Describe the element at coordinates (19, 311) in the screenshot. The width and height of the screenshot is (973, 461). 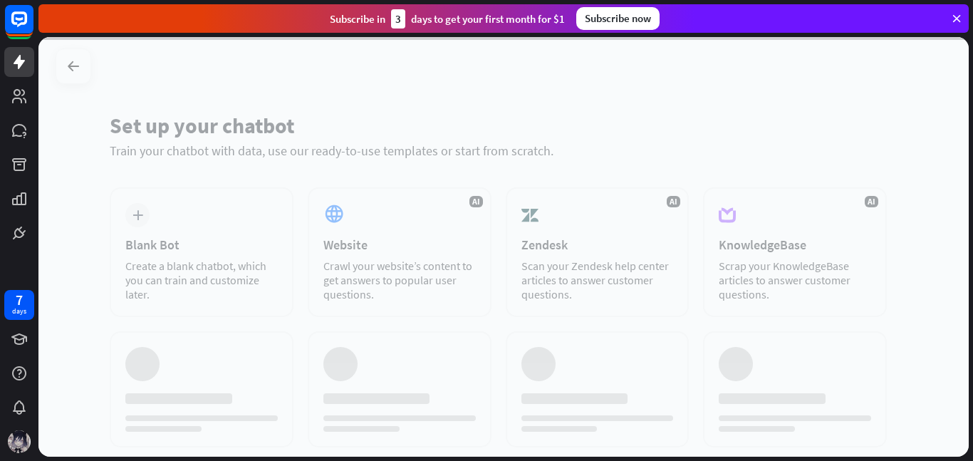
I see `div: days` at that location.